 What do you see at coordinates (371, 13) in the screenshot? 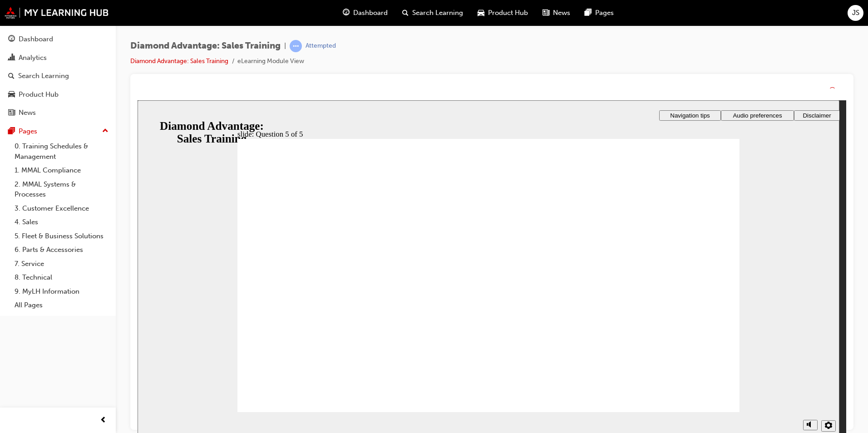
I see `span: Dashboard` at bounding box center [371, 13].